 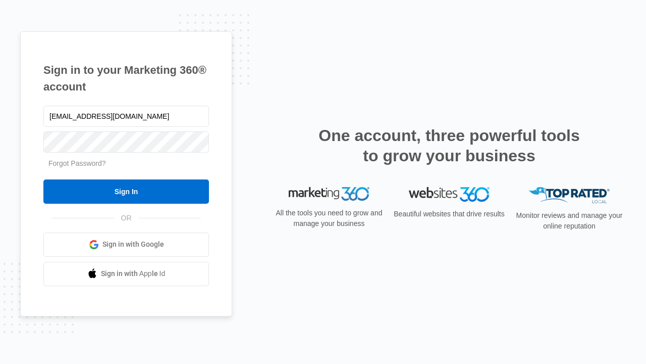 I want to click on a: Forgot Password?, so click(x=77, y=163).